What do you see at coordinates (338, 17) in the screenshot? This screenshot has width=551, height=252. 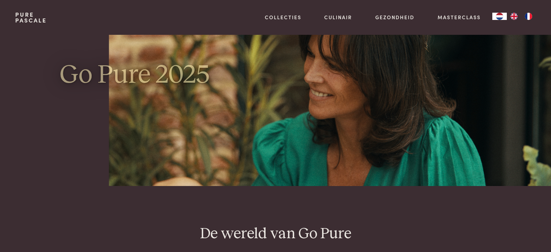 I see `a: Culinair` at bounding box center [338, 17].